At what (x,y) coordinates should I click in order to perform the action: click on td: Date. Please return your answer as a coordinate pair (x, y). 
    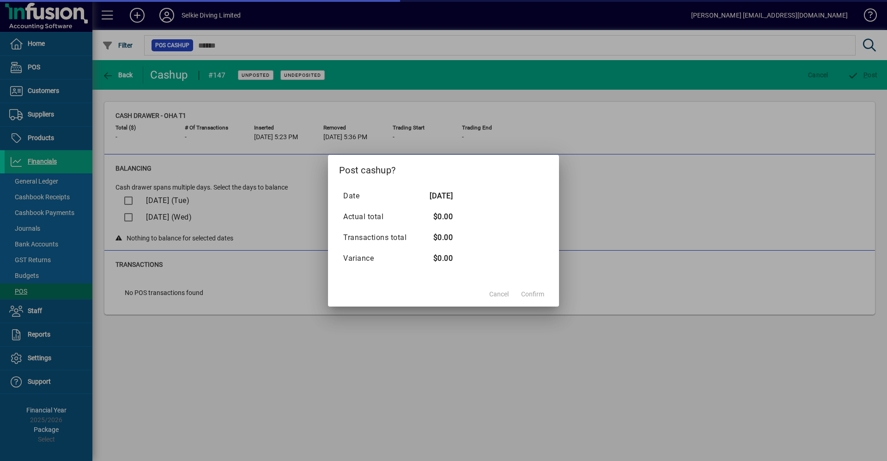
    Looking at the image, I should click on (379, 196).